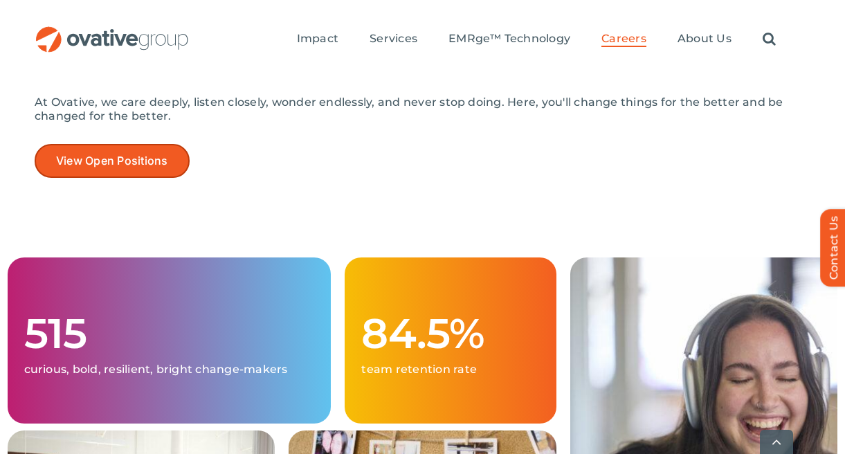 This screenshot has height=454, width=845. Describe the element at coordinates (422, 109) in the screenshot. I see `p: At Ovative, we care deeply, listen closely, wonder endlessly, and never stop doing. Here, you'll ...` at that location.